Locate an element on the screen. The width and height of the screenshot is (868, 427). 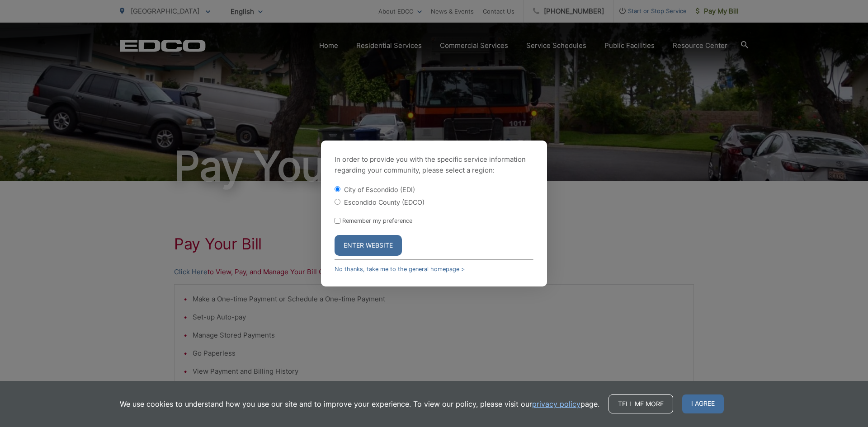
label: City of Escondido (EDI) is located at coordinates (379, 189).